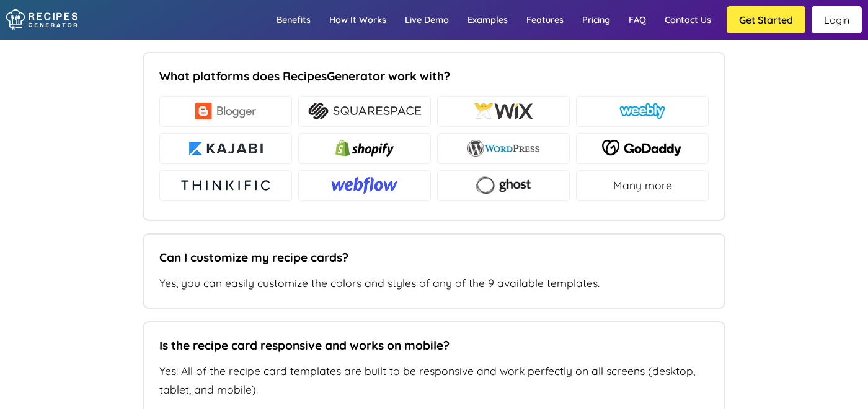 Image resolution: width=868 pixels, height=409 pixels. Describe the element at coordinates (226, 148) in the screenshot. I see `img: platform-kajabi.png` at that location.